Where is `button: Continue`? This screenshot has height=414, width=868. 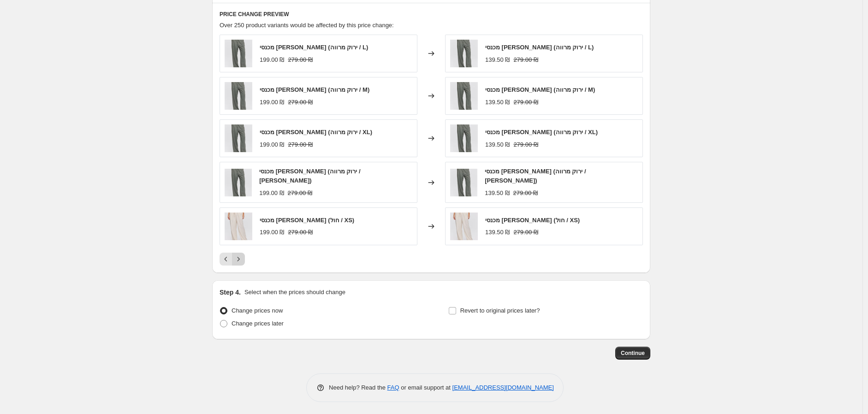
button: Continue is located at coordinates (633, 354).